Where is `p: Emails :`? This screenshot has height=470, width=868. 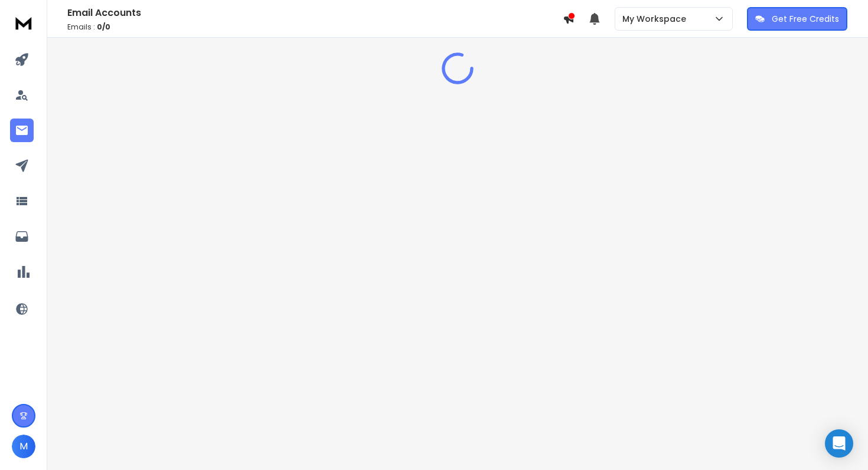 p: Emails : is located at coordinates (315, 28).